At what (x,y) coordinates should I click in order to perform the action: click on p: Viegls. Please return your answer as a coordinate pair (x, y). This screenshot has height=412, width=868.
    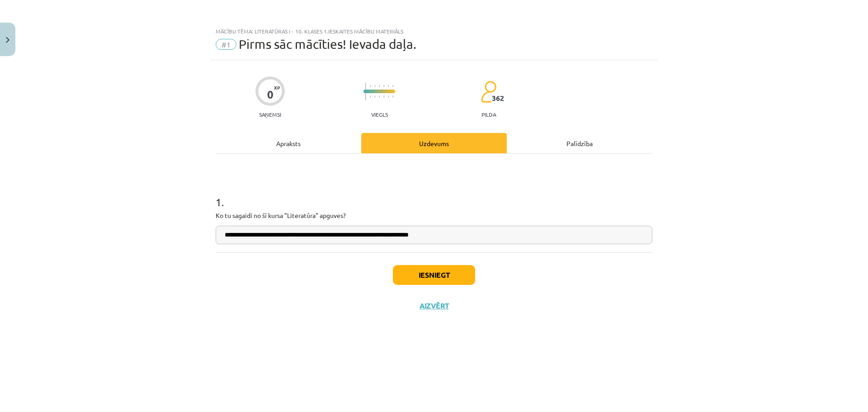
    Looking at the image, I should click on (379, 114).